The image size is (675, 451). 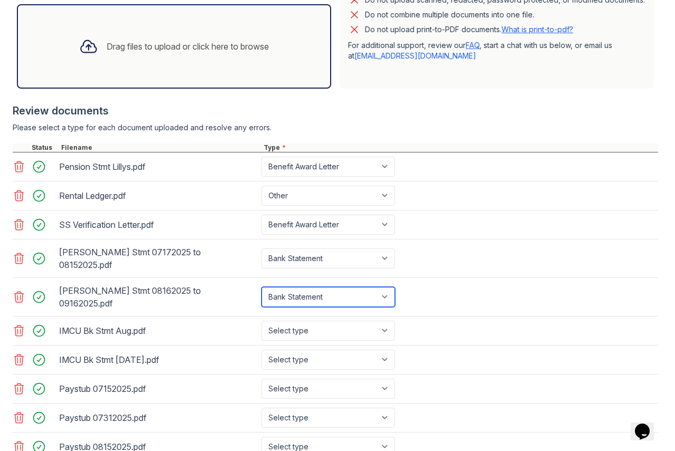 I want to click on div: Do not combine multiple documents into one file., so click(x=449, y=15).